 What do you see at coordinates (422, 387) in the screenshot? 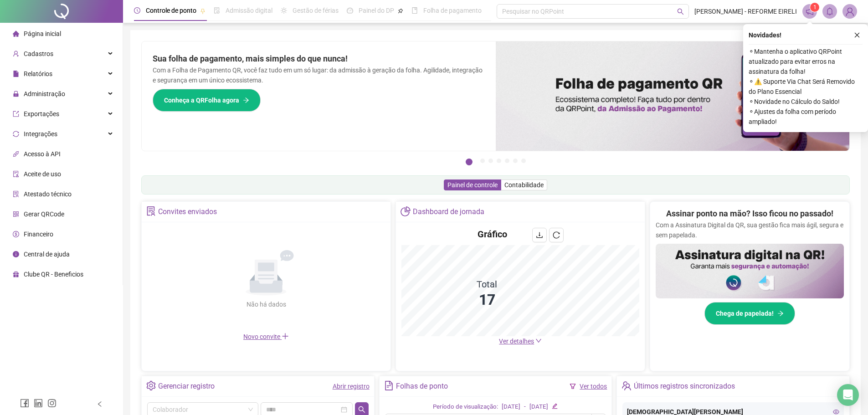
I see `div: Folhas de ponto` at bounding box center [422, 387].